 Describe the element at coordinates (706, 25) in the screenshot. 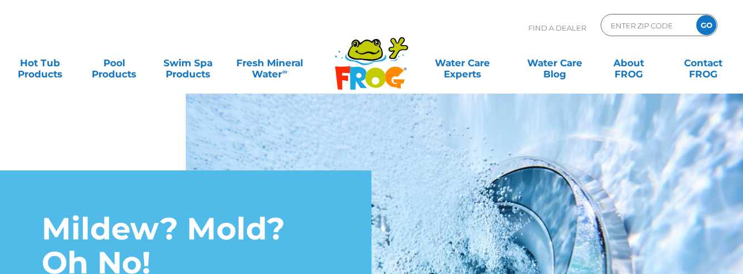

I see `input: GO` at that location.